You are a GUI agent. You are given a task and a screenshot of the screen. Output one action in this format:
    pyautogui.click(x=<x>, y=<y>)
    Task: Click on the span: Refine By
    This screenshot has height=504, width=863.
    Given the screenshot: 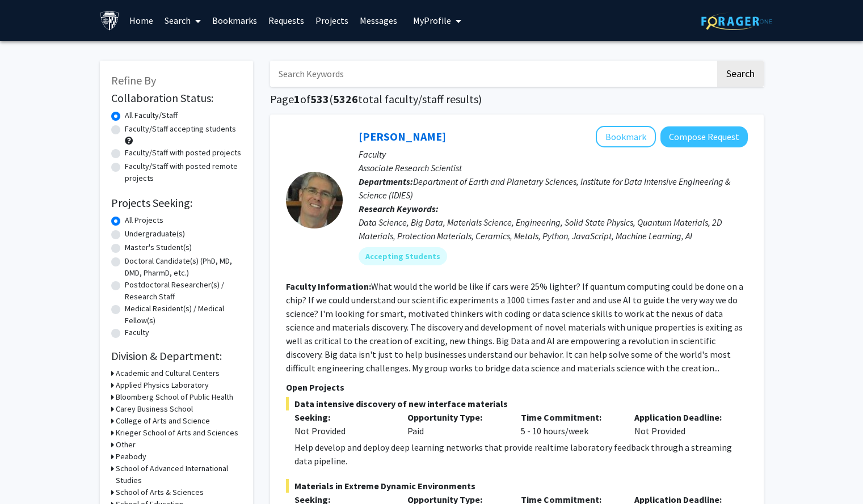 What is the action you would take?
    pyautogui.click(x=133, y=80)
    